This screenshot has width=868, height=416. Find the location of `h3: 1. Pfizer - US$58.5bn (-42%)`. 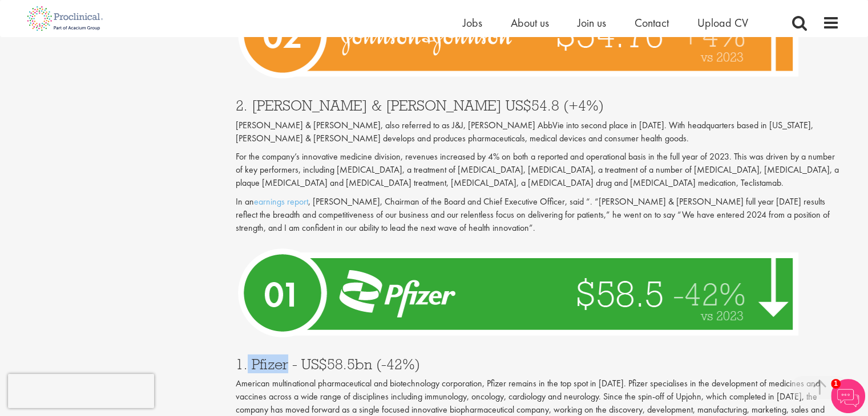

h3: 1. Pfizer - US$58.5bn (-42%) is located at coordinates (537, 365).